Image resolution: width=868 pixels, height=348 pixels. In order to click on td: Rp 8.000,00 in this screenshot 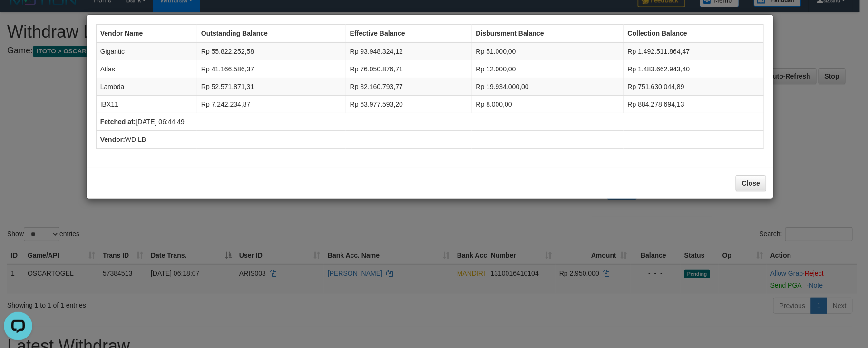, I will do `click(547, 104)`.